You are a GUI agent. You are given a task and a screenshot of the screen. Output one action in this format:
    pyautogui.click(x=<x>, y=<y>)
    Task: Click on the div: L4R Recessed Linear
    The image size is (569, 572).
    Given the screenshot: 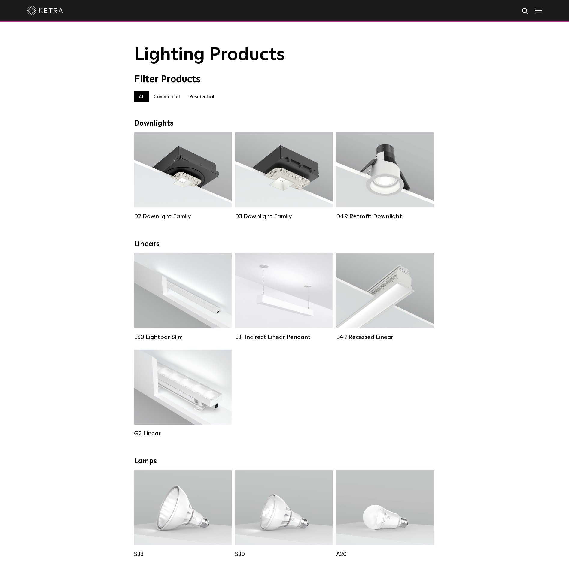 What is the action you would take?
    pyautogui.click(x=385, y=337)
    